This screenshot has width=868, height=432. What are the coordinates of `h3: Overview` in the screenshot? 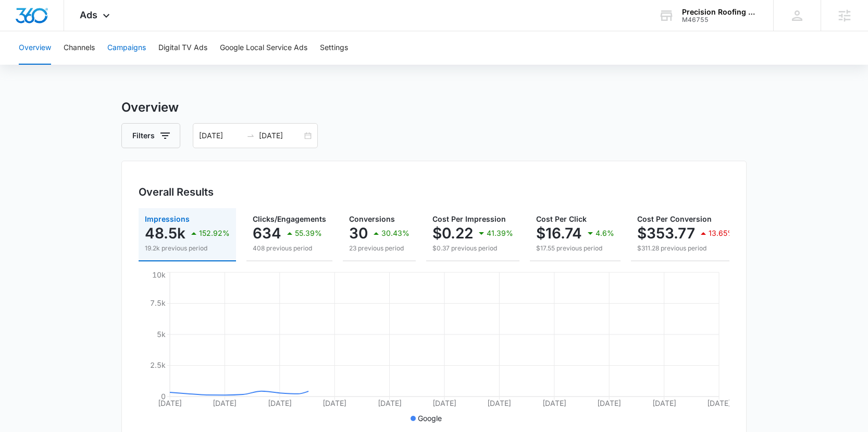 It's located at (434, 108).